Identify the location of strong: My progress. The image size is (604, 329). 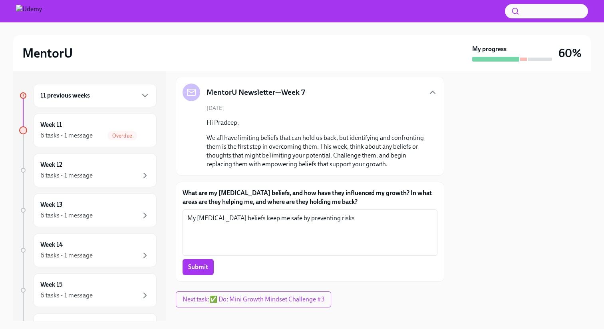
(490, 49).